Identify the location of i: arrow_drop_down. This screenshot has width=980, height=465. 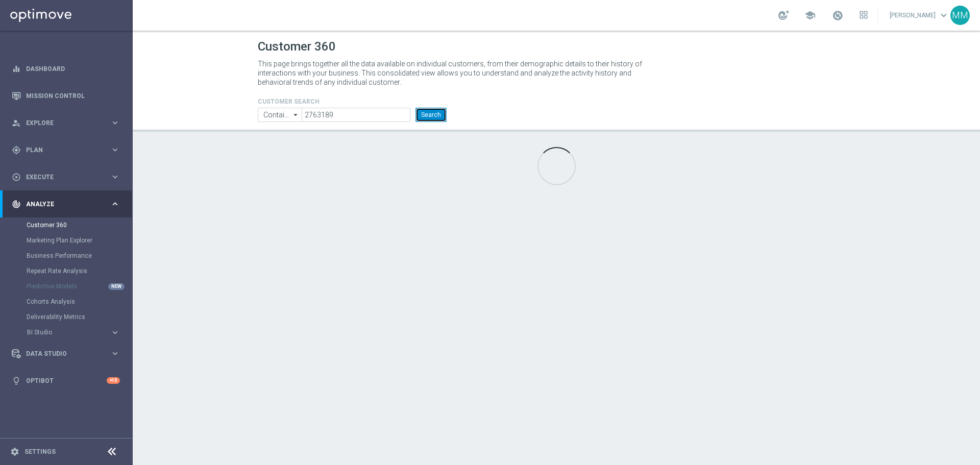
(296, 114).